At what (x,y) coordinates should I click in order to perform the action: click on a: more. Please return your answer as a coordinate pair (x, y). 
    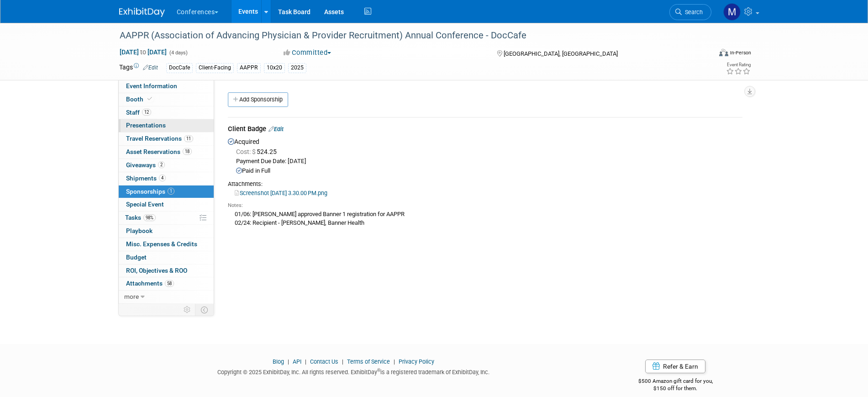
    Looking at the image, I should click on (166, 296).